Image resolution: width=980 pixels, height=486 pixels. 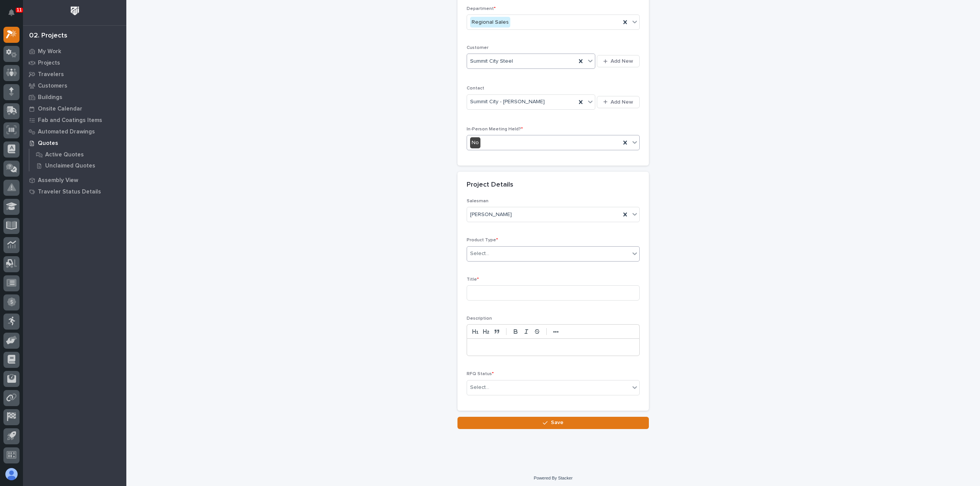 I want to click on a: Automated Drawings, so click(x=75, y=131).